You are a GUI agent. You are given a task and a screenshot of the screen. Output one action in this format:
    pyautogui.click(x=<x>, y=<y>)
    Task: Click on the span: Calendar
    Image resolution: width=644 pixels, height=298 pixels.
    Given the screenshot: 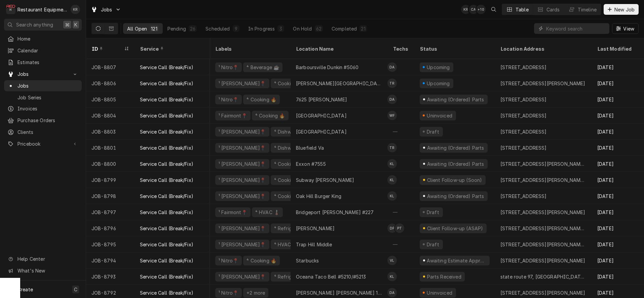 What is the action you would take?
    pyautogui.click(x=48, y=51)
    